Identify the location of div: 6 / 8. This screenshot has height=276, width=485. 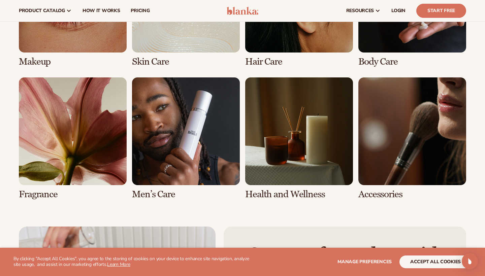
(186, 138).